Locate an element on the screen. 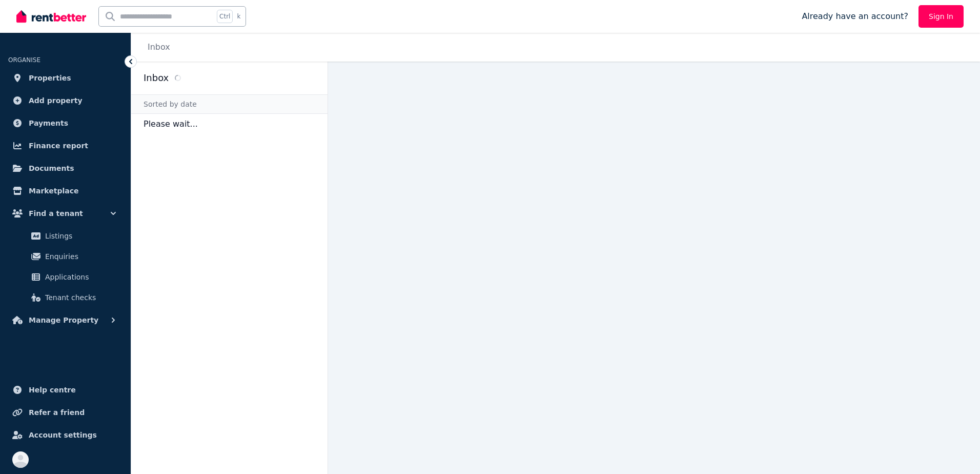  a: Payments is located at coordinates (65, 123).